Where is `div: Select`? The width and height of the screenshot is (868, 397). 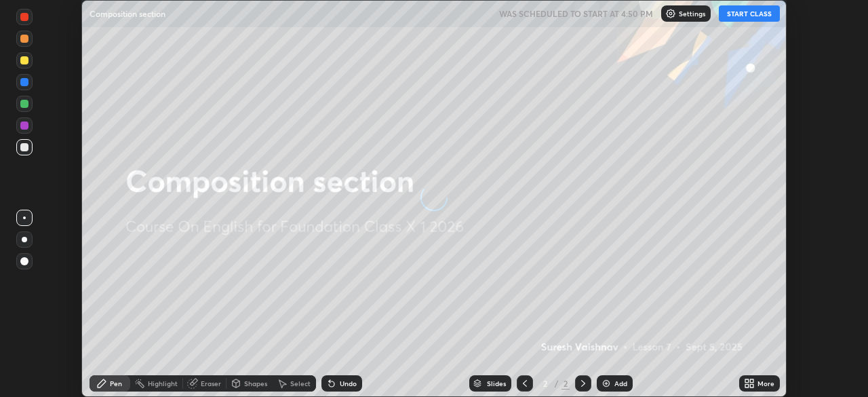 div: Select is located at coordinates (300, 384).